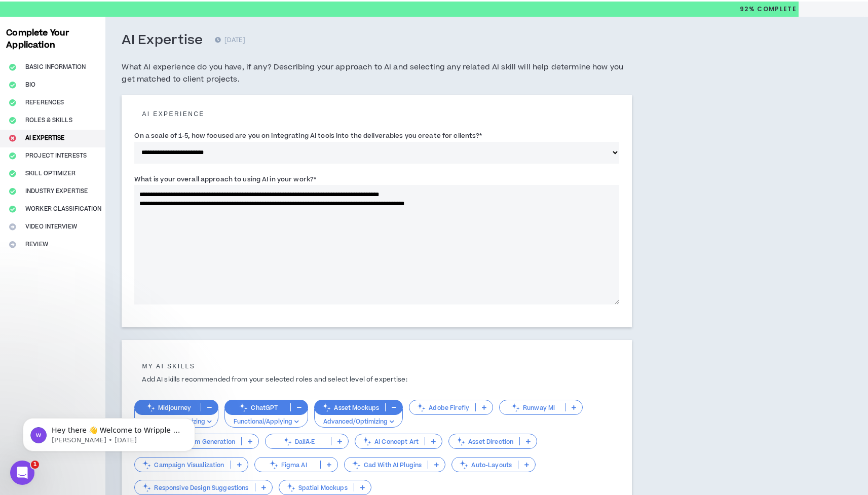  Describe the element at coordinates (35, 465) in the screenshot. I see `span: 1` at that location.